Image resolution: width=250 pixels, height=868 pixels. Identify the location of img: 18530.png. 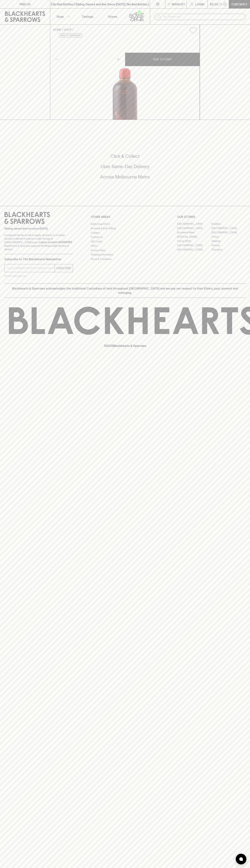
(125, 78).